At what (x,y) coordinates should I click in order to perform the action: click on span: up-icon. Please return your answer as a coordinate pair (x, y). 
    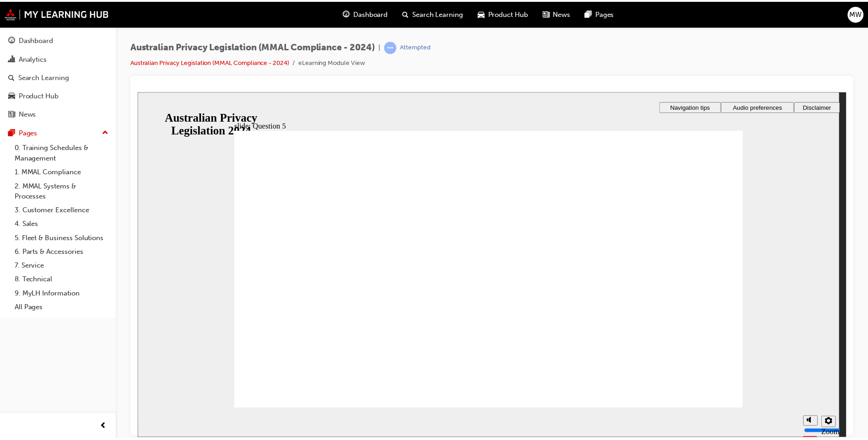
    Looking at the image, I should click on (107, 133).